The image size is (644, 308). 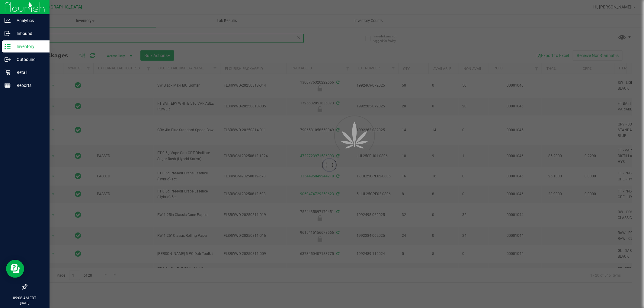 What do you see at coordinates (29, 34) in the screenshot?
I see `p: Inbound` at bounding box center [29, 34].